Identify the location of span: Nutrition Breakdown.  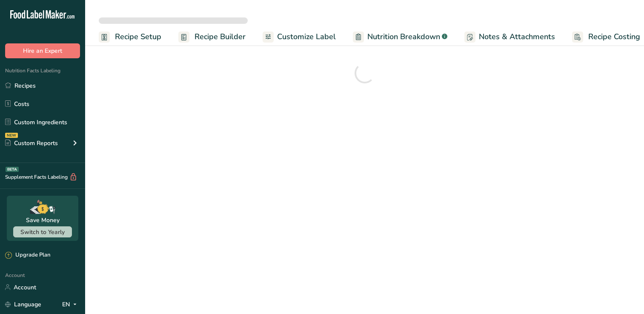
(404, 37).